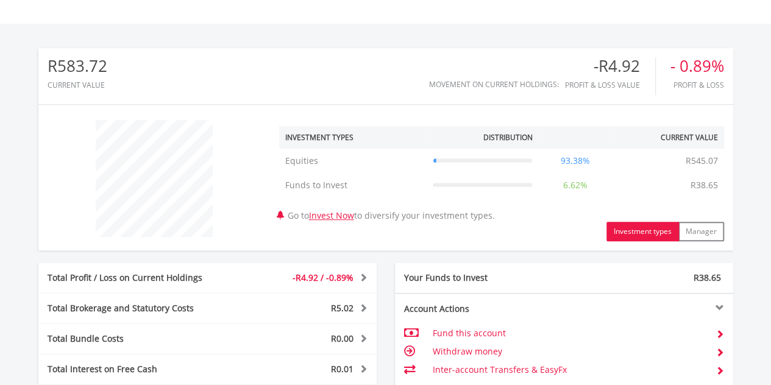 This screenshot has height=385, width=771. I want to click on td: Fund this account, so click(569, 333).